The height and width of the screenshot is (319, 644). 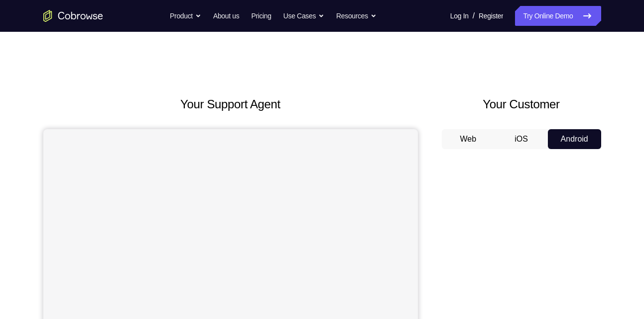 I want to click on button: Resources, so click(x=356, y=16).